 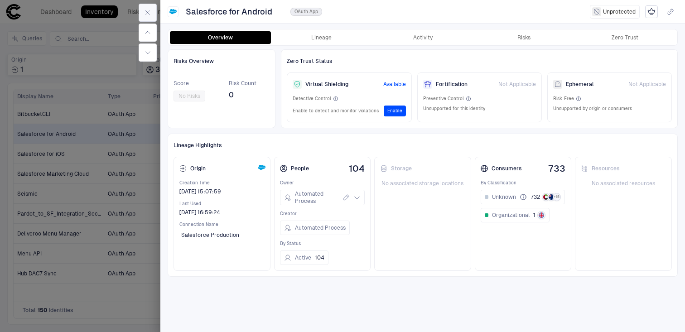 I want to click on span: Unknown, so click(x=504, y=197).